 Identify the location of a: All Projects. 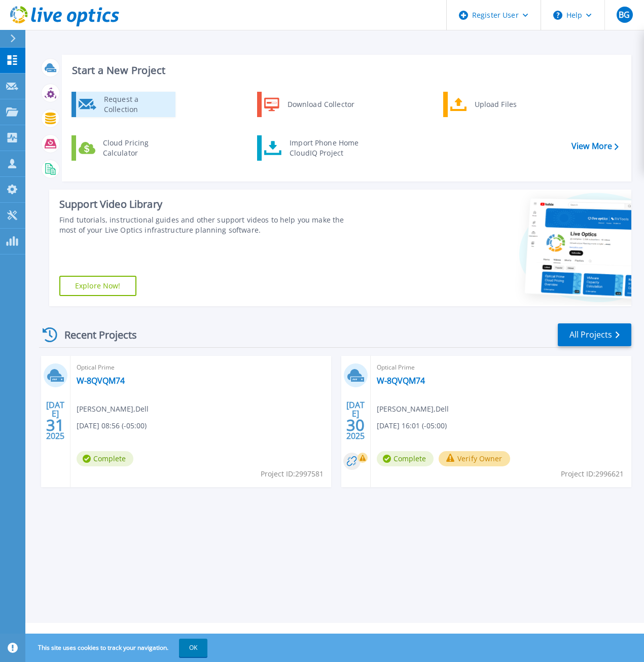
(594, 335).